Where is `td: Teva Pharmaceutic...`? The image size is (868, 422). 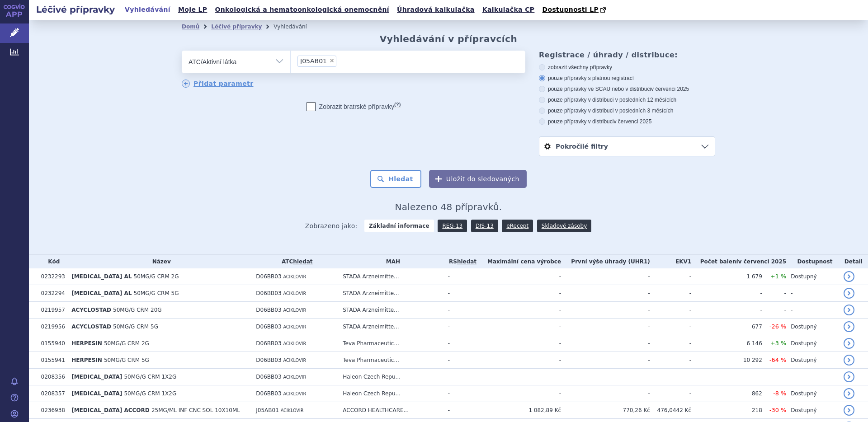 td: Teva Pharmaceutic... is located at coordinates (391, 343).